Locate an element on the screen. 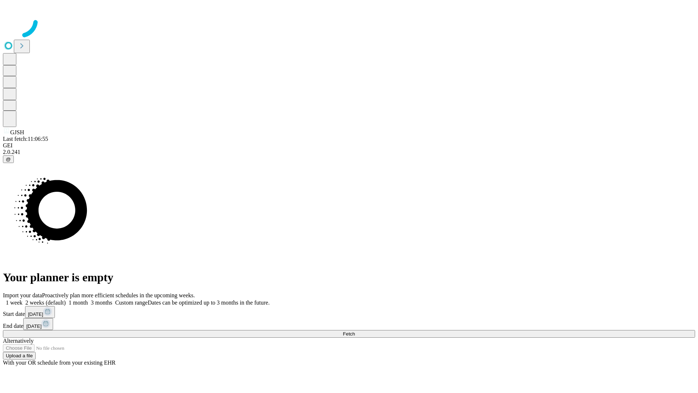 The height and width of the screenshot is (393, 698). span: 3 months is located at coordinates (101, 302).